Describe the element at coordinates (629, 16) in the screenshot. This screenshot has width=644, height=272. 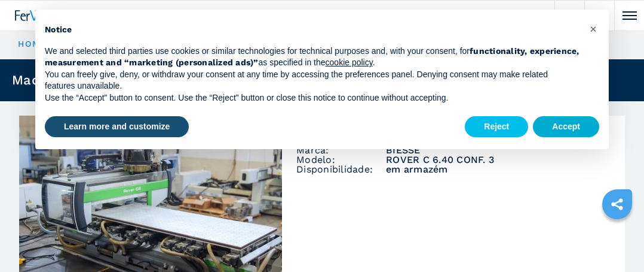
I see `button: Click to toggle menu` at that location.